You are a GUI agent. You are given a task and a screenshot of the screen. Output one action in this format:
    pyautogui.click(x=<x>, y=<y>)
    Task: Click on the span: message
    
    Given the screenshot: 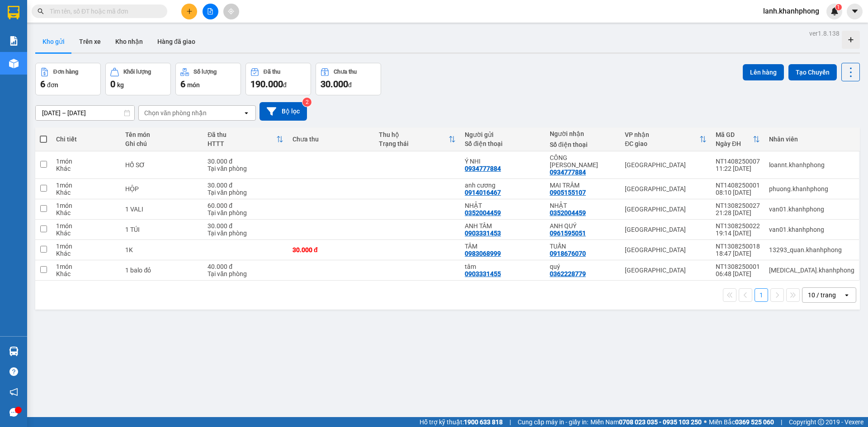 What is the action you would take?
    pyautogui.click(x=14, y=412)
    